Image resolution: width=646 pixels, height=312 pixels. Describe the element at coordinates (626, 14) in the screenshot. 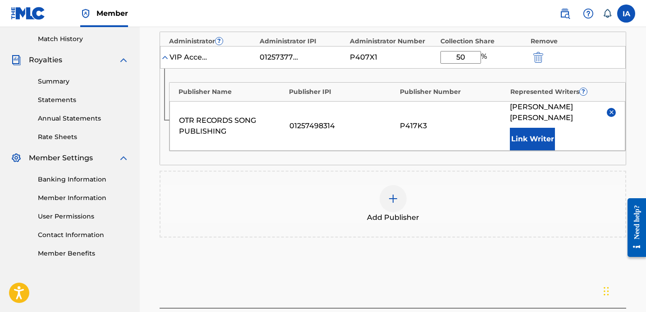

I see `div: User Menu` at that location.